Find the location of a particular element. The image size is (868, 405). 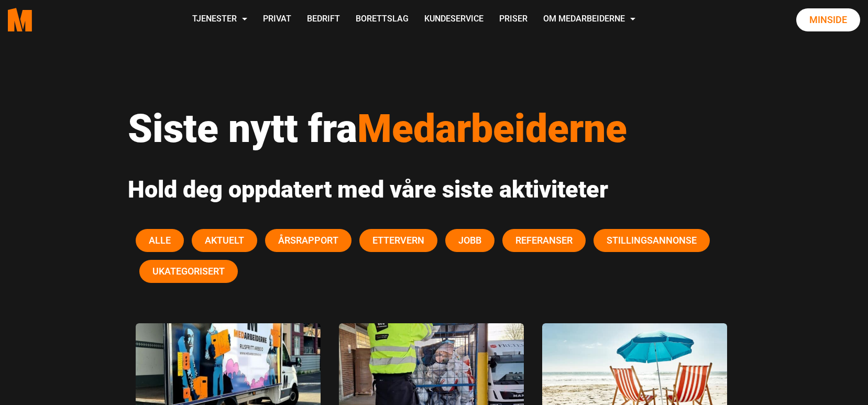

a: Priser is located at coordinates (513, 20).